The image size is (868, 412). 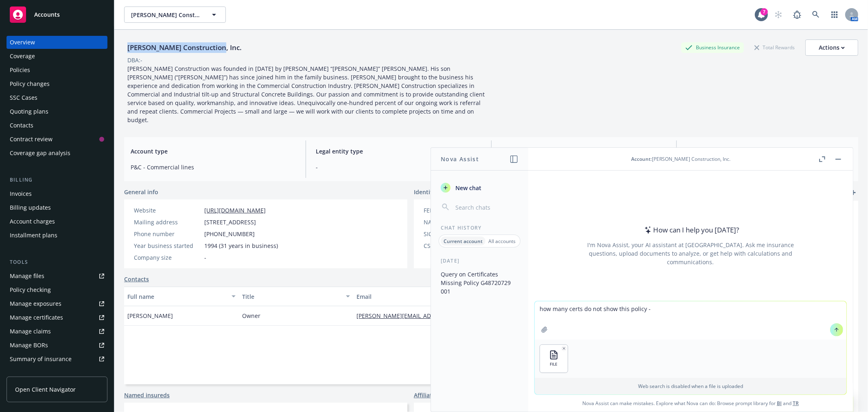 I want to click on div: Tools, so click(x=57, y=262).